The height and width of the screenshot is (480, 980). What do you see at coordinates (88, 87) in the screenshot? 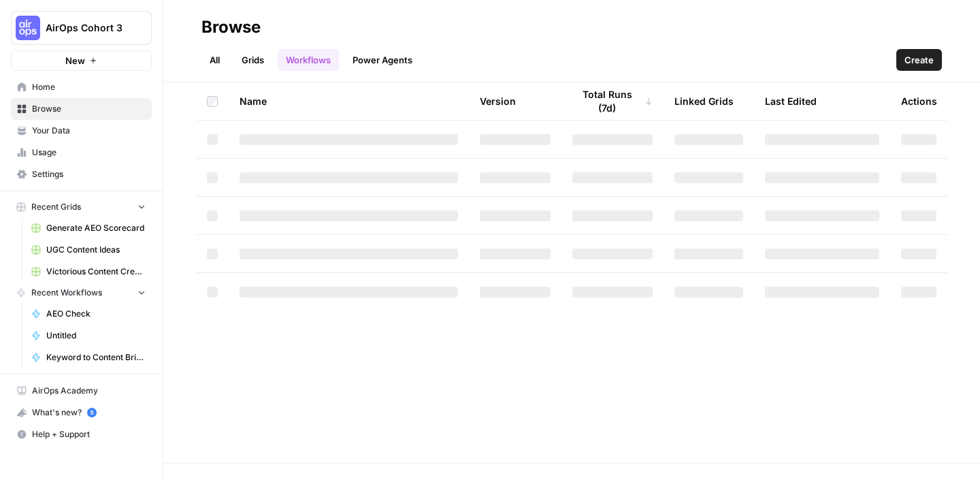
I see `span: Home` at bounding box center [88, 87].